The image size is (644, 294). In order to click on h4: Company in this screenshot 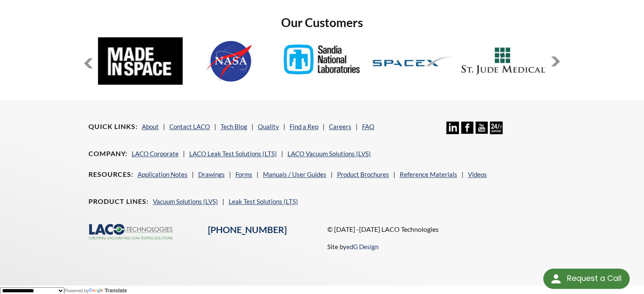, I will do `click(108, 154)`.